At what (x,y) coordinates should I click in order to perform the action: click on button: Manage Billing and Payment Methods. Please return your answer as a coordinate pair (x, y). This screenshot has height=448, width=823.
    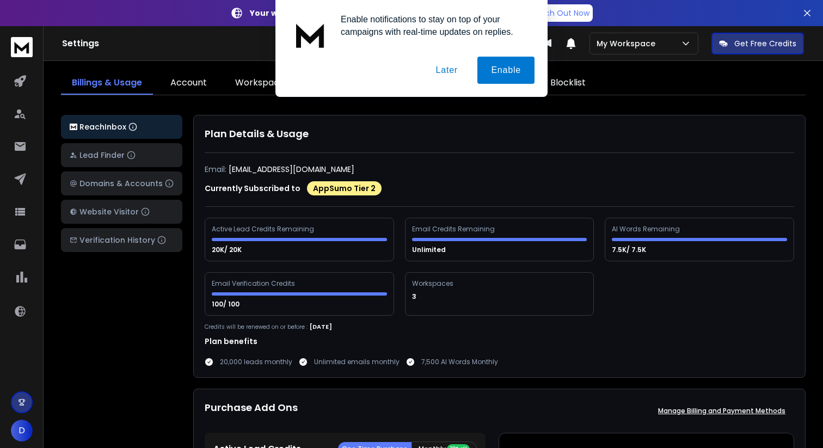
    Looking at the image, I should click on (722, 411).